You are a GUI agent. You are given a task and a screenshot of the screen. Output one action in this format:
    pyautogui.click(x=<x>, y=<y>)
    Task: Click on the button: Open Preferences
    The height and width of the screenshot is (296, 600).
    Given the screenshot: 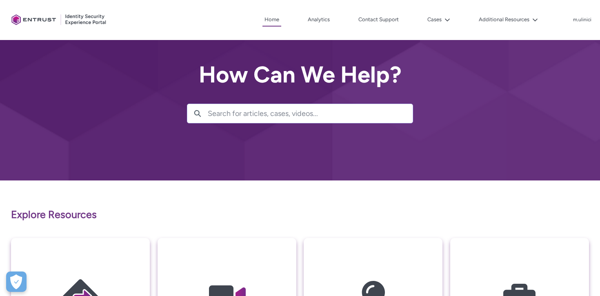 What is the action you would take?
    pyautogui.click(x=16, y=282)
    